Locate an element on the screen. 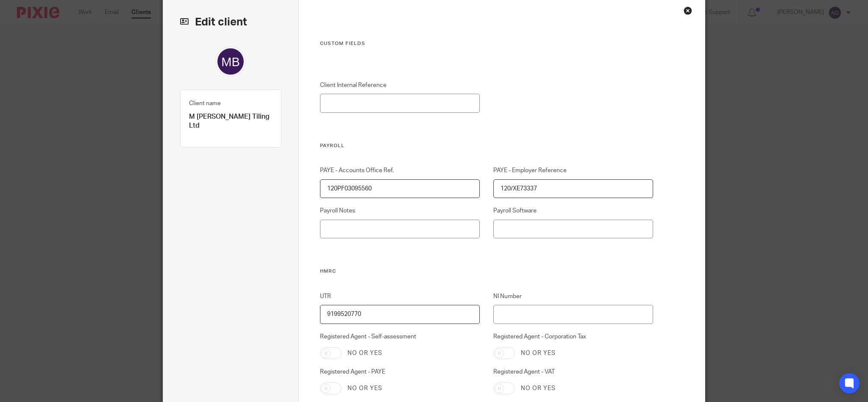 The height and width of the screenshot is (402, 868). img: svg%3E is located at coordinates (230, 62).